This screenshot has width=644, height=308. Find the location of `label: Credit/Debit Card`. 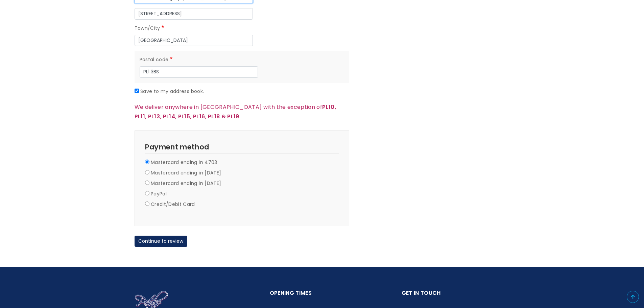

label: Credit/Debit Card is located at coordinates (173, 204).